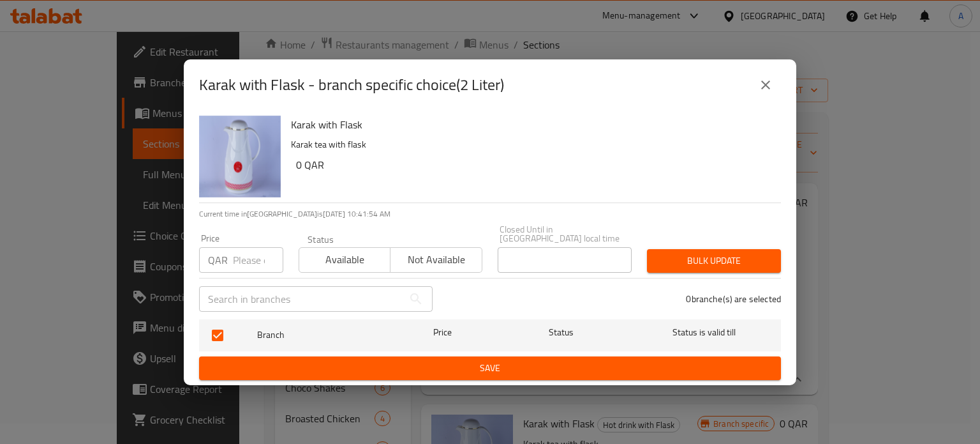 The width and height of the screenshot is (980, 444). What do you see at coordinates (240, 156) in the screenshot?
I see `img: Karak with Flask` at bounding box center [240, 156].